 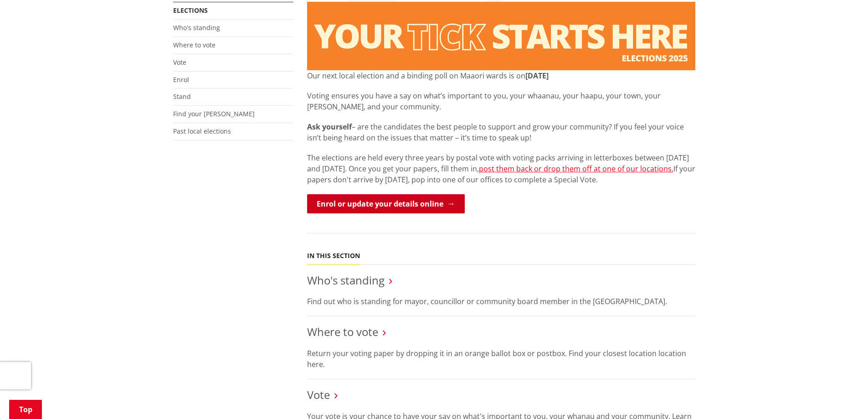 What do you see at coordinates (501, 36) in the screenshot?
I see `img: Elections - Website banner` at bounding box center [501, 36].